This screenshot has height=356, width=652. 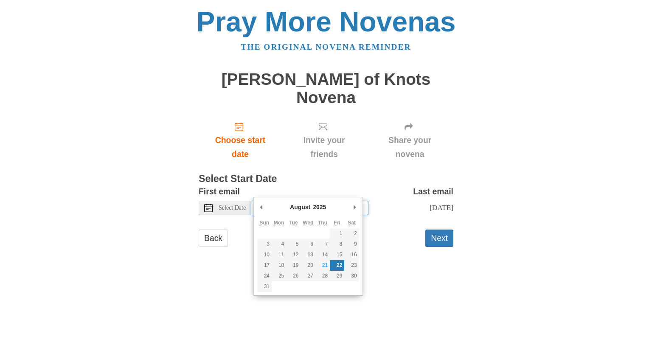 I want to click on span: Invite your friends, so click(x=324, y=147).